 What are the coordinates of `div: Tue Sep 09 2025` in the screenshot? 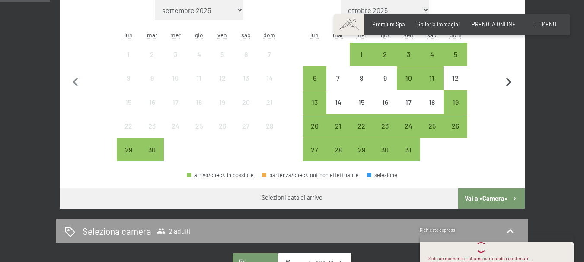 It's located at (152, 78).